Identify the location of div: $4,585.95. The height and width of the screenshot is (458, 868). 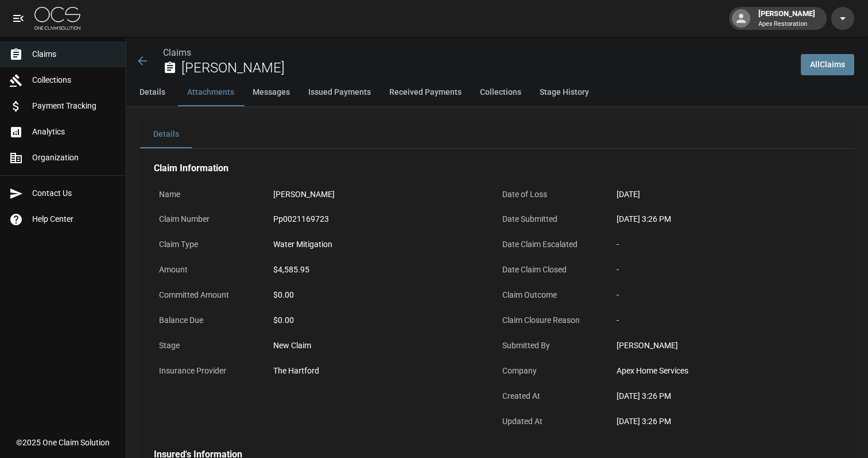
(291, 269).